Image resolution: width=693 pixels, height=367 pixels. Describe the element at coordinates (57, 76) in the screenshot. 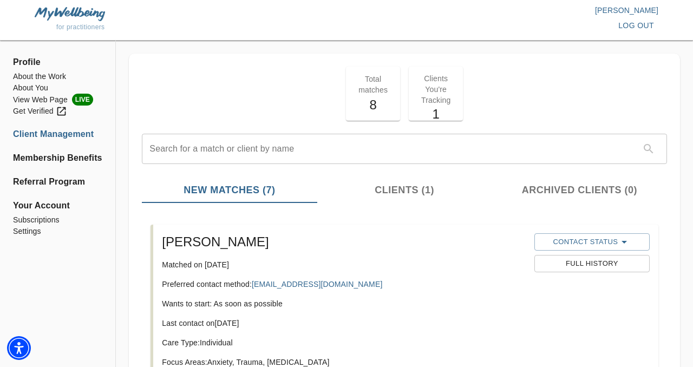

I see `li: About the Work` at that location.